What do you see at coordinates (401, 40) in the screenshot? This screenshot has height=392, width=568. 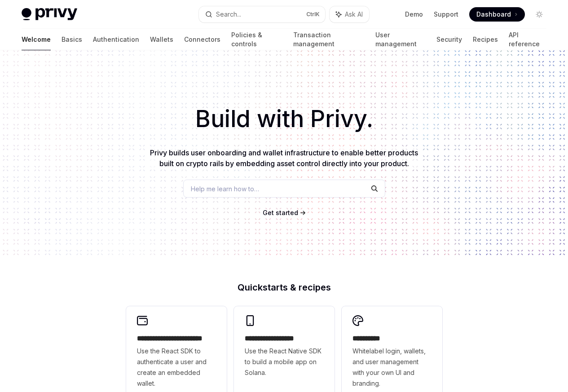 I see `a: User management` at bounding box center [401, 40].